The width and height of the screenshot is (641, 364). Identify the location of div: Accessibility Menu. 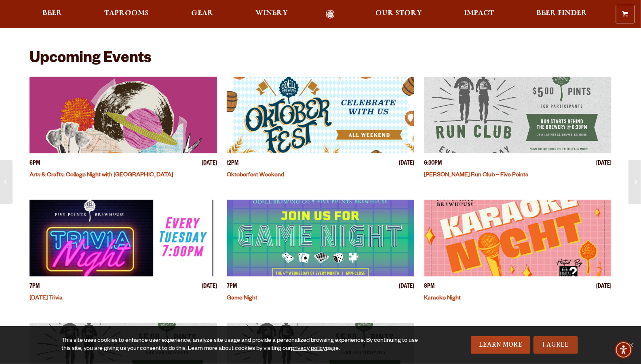
(623, 350).